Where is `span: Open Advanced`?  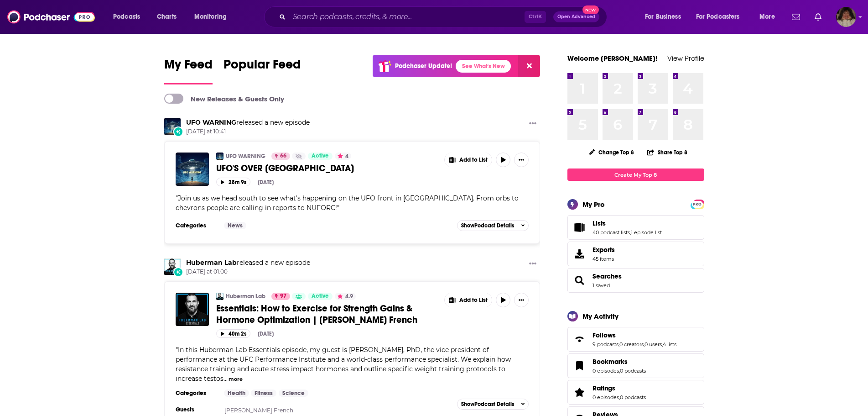
span: Open Advanced is located at coordinates (576, 17).